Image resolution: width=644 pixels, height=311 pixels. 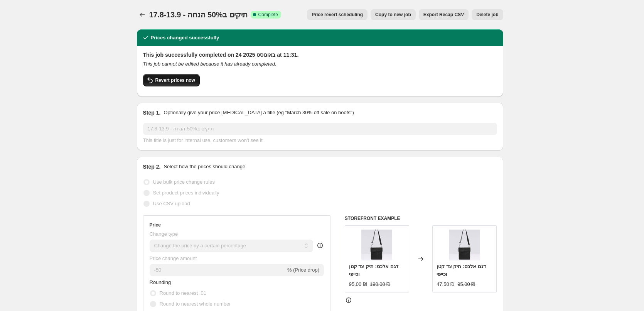 What do you see at coordinates (164, 234) in the screenshot?
I see `span: Change type` at bounding box center [164, 234].